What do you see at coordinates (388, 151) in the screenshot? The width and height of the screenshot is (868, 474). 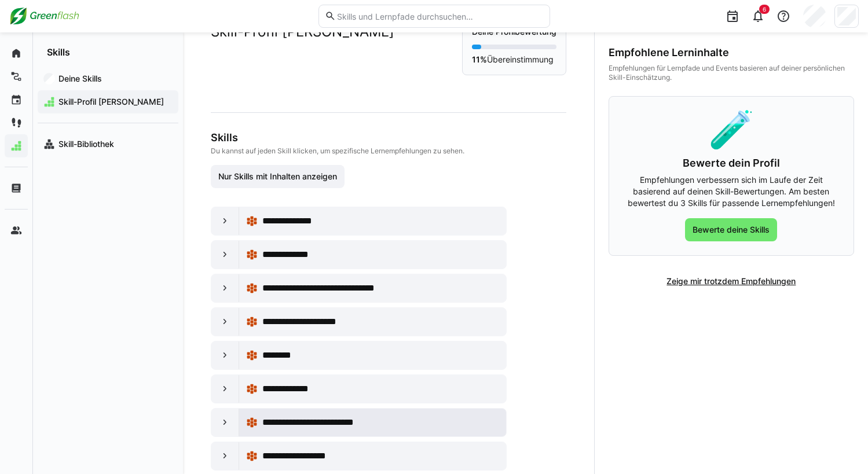 I see `p: Du kannst auf jeden Skill klicken, um spezifische Lernempfehlungen zu sehen.` at bounding box center [388, 151].